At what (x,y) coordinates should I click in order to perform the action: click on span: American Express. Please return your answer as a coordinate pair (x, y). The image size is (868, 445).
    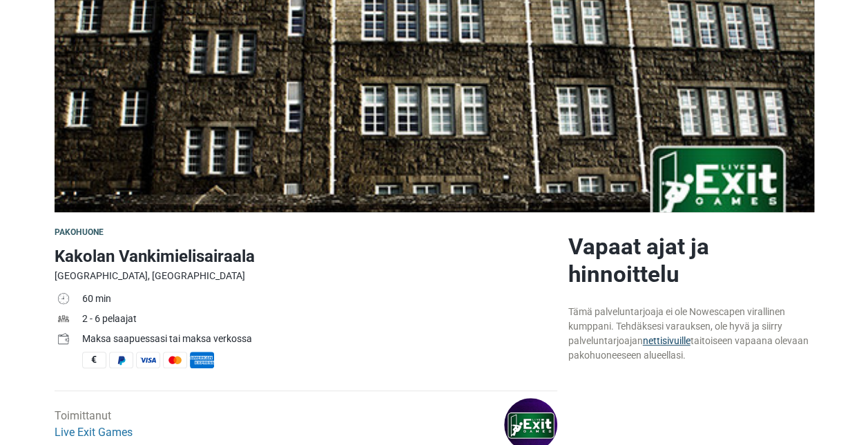
    Looking at the image, I should click on (202, 360).